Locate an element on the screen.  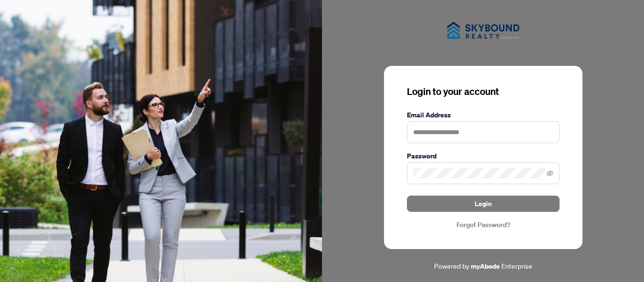
span: Enterprise is located at coordinates (517, 266).